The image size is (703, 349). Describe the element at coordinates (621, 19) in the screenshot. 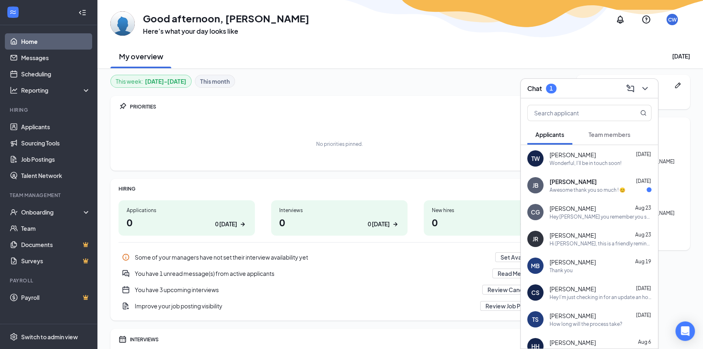

I see `svg: Notifications` at that location.